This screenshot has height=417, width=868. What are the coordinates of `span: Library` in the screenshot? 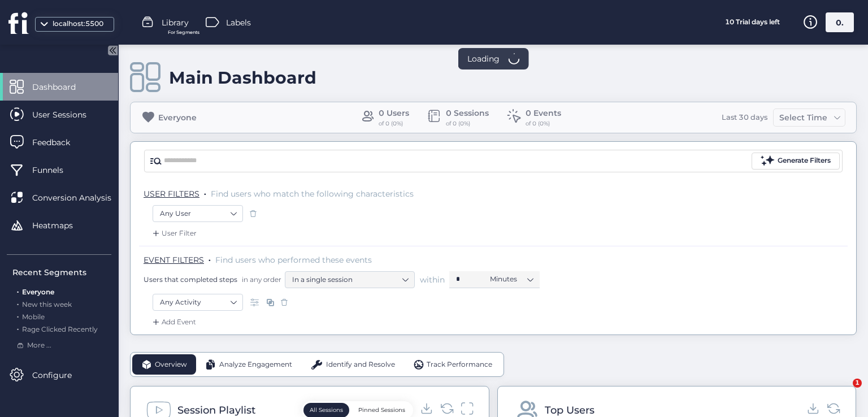 It's located at (175, 23).